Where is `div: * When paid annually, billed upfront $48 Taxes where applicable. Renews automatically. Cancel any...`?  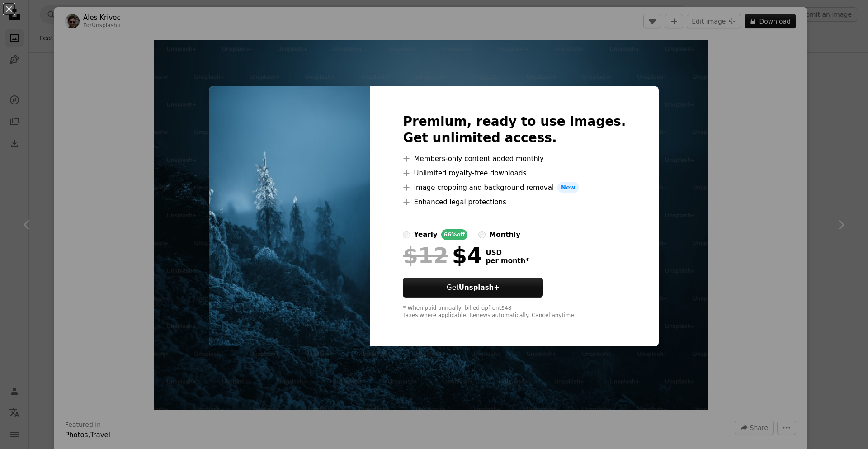
div: * When paid annually, billed upfront $48 Taxes where applicable. Renews automatically. Cancel any... is located at coordinates (514, 312).